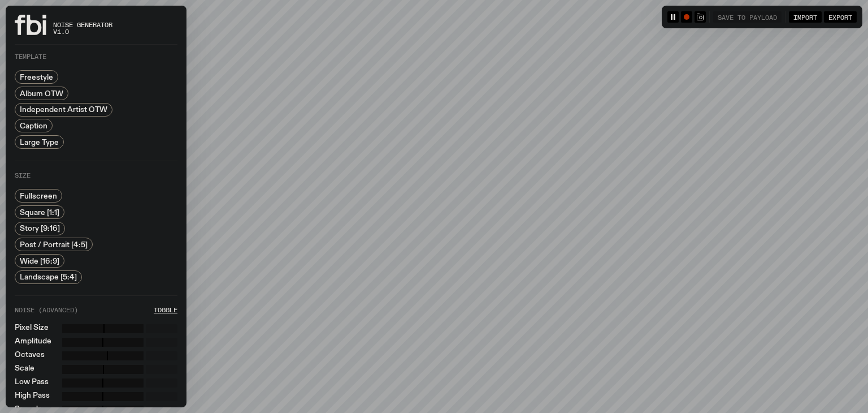  Describe the element at coordinates (36, 77) in the screenshot. I see `span: Freestyle` at that location.